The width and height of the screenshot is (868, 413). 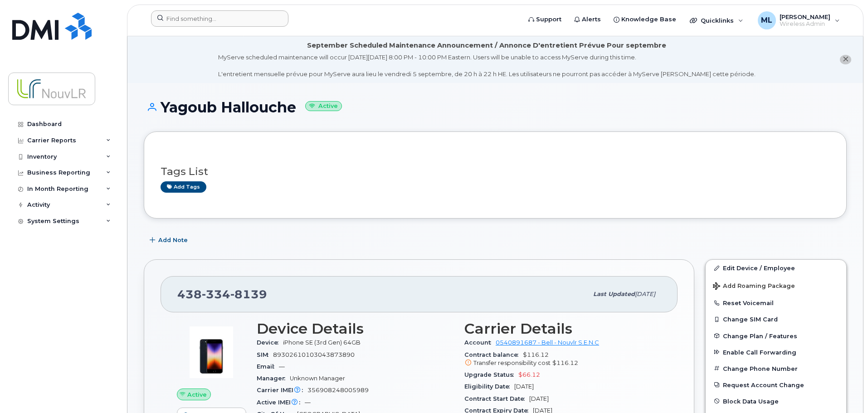 I want to click on a: 0540891687 - Bell - Nouvlr S.E.N.C, so click(x=547, y=343).